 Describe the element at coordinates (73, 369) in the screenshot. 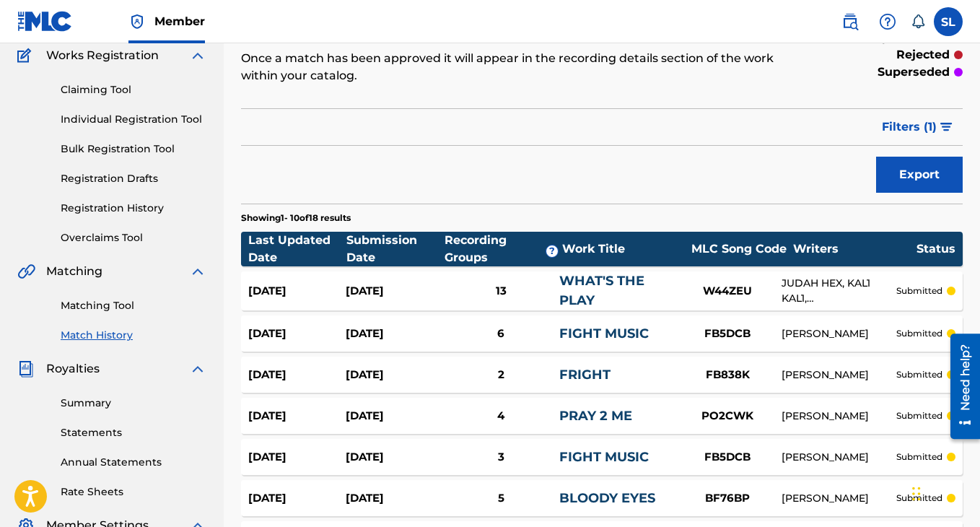

I see `span: Royalties` at that location.